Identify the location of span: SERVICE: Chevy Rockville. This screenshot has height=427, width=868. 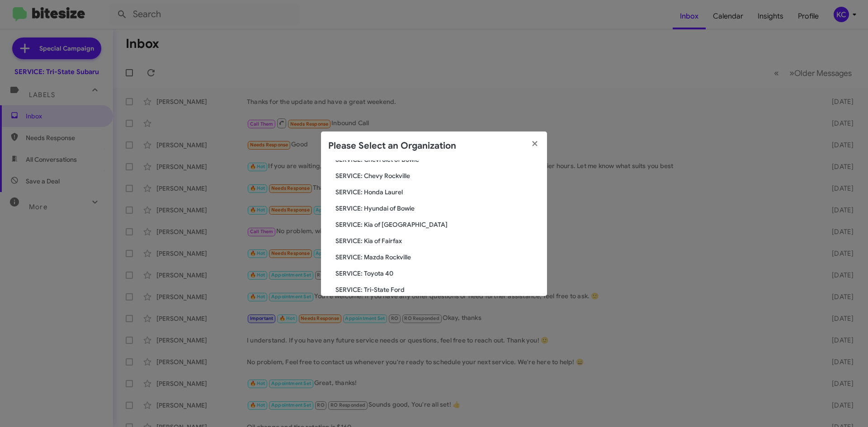
(438, 176).